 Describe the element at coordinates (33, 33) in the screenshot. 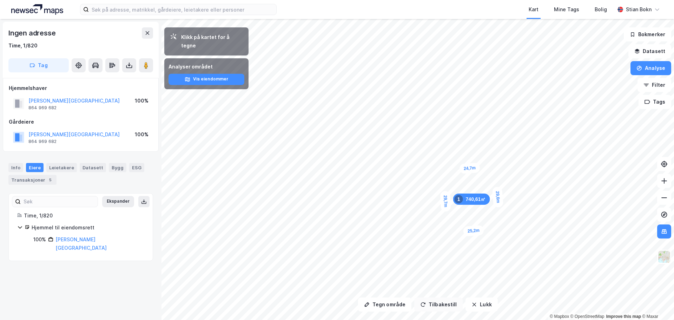

I see `div: Ingen adresse` at that location.